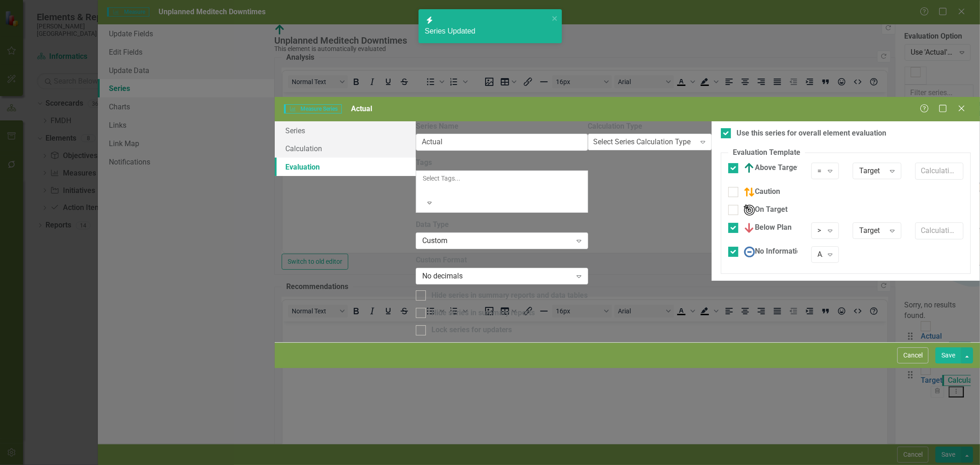 This screenshot has height=465, width=980. What do you see at coordinates (768, 228) in the screenshot?
I see `div: Below Plan` at bounding box center [768, 228].